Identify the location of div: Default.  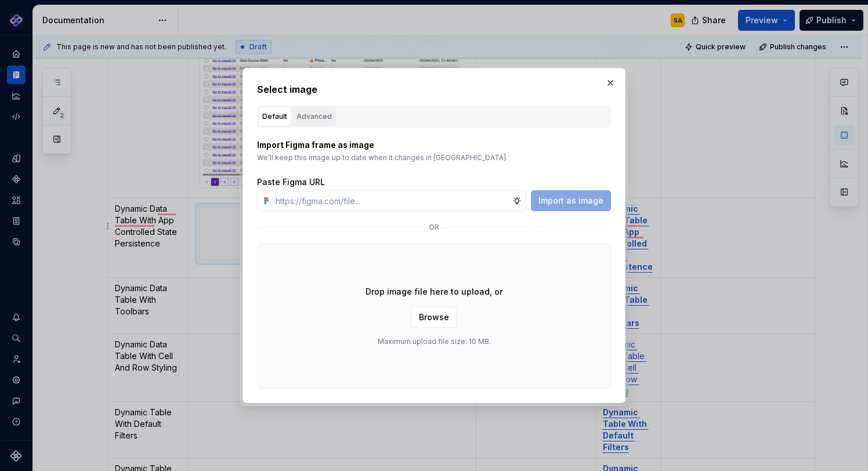
(274, 117).